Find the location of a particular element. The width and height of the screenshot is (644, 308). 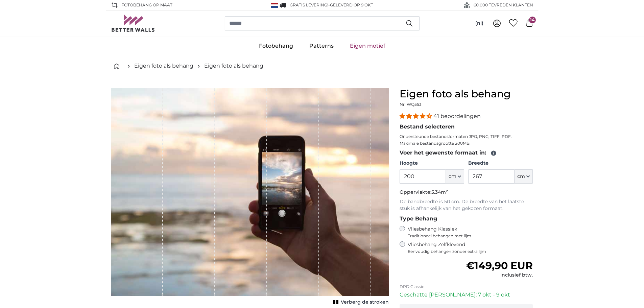

p: DPD Classic is located at coordinates (466, 286).